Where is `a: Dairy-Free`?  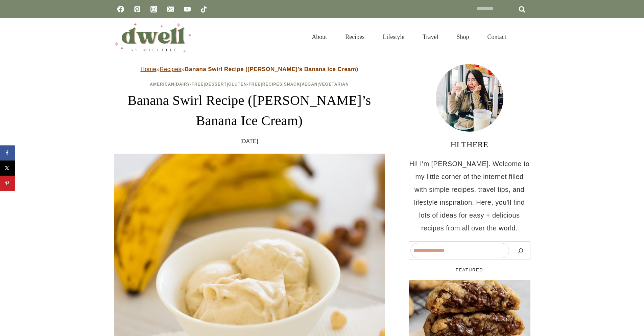
a: Dairy-Free is located at coordinates (190, 84).